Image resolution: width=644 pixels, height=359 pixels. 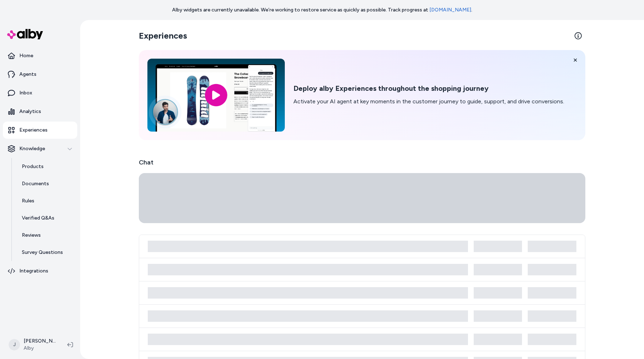 What do you see at coordinates (32, 149) in the screenshot?
I see `p: Knowledge` at bounding box center [32, 149].